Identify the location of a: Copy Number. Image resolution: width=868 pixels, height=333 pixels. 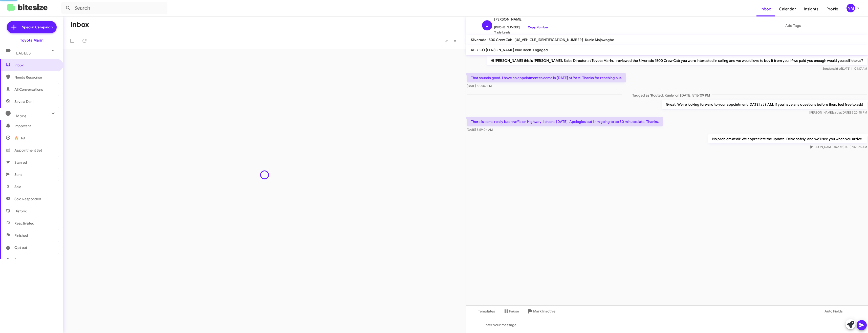
(535, 27).